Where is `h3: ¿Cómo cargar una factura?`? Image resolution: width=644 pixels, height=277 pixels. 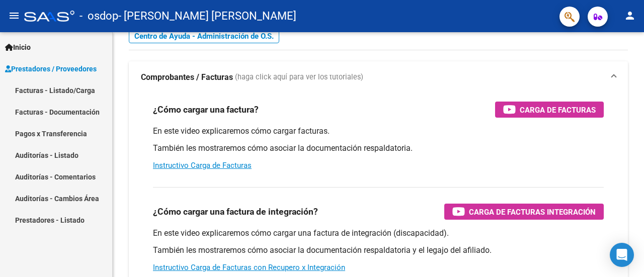 h3: ¿Cómo cargar una factura? is located at coordinates (206, 110).